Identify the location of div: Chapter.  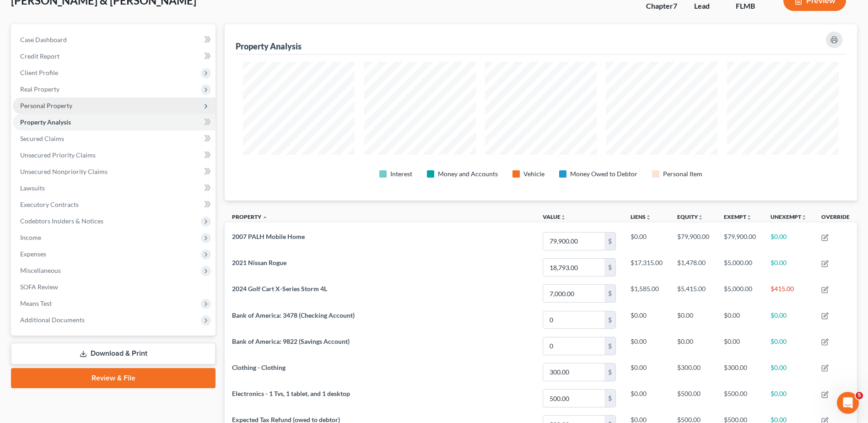
(663, 6).